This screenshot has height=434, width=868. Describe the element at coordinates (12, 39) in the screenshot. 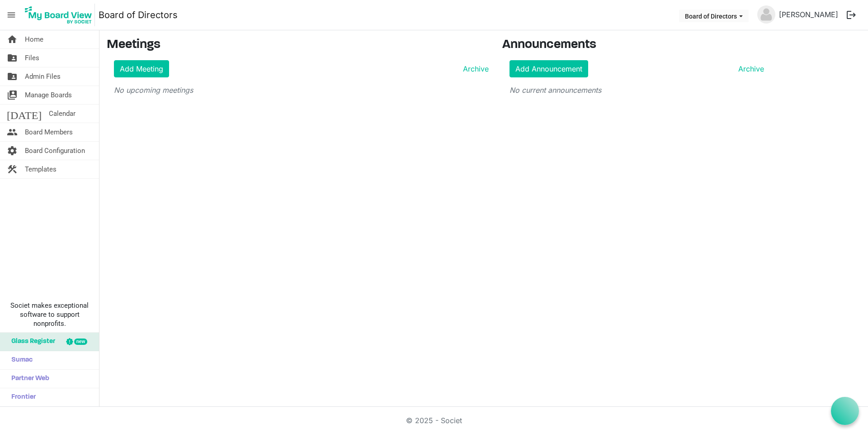

I see `span: home` at that location.